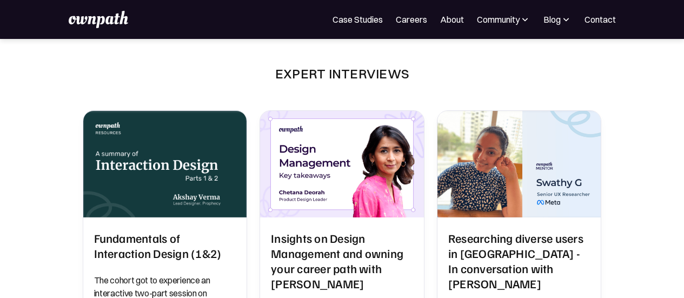 The width and height of the screenshot is (684, 298). Describe the element at coordinates (600, 19) in the screenshot. I see `a: Contact` at that location.